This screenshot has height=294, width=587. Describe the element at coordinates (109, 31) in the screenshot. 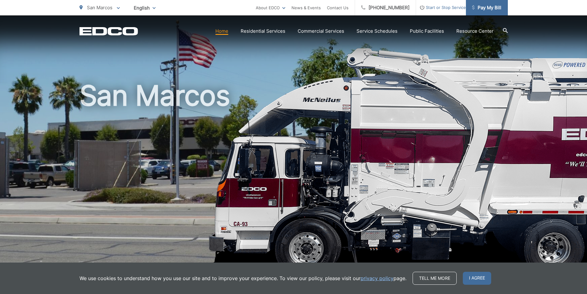

I see `a: EDCD logo. Return to the homepage.` at that location.